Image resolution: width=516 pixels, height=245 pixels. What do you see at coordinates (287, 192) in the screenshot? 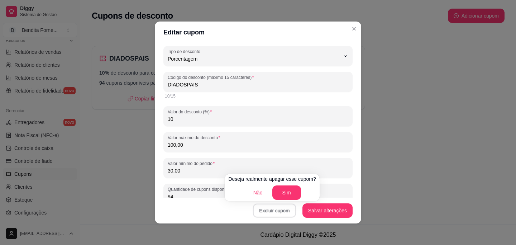
I see `button: Sim` at bounding box center [287, 192].